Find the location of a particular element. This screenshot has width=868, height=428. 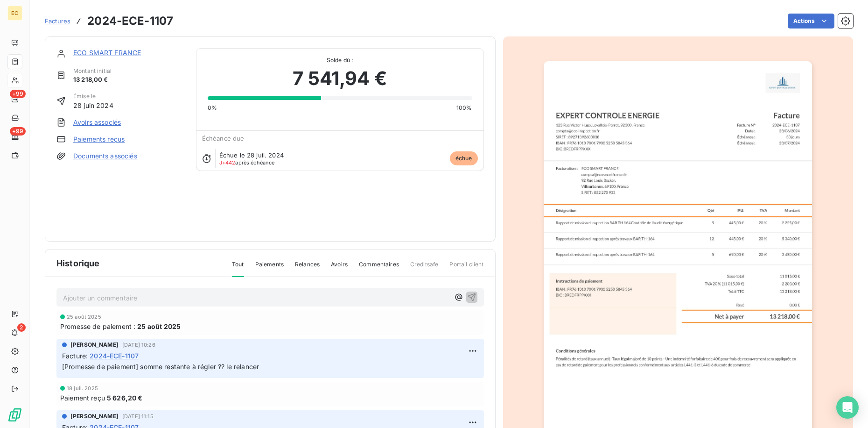

span: Relances is located at coordinates (307, 268).